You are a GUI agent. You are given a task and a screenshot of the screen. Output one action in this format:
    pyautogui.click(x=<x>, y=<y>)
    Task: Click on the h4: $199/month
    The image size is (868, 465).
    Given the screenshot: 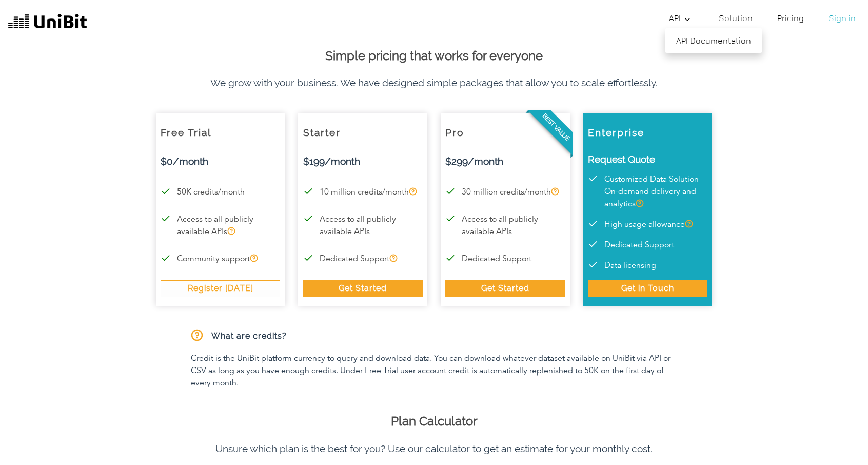 What is the action you would take?
    pyautogui.click(x=362, y=161)
    